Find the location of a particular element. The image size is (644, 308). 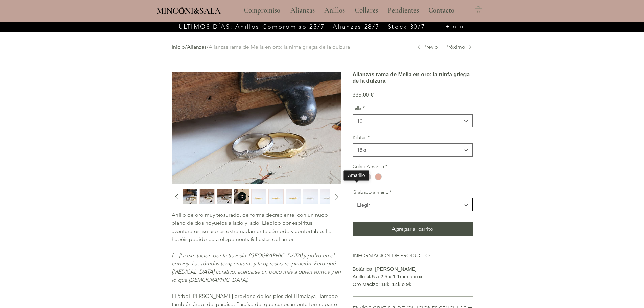

h2: INFORMACIÓN DE PRODUCTO is located at coordinates (410, 256).